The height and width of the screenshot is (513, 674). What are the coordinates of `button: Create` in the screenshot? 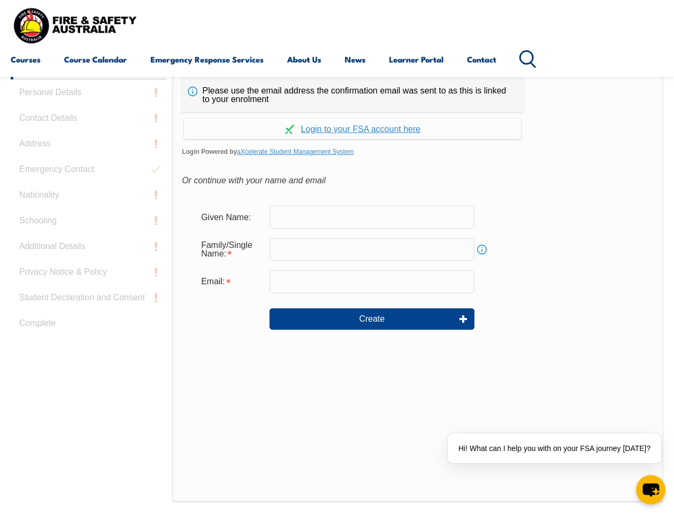 It's located at (372, 319).